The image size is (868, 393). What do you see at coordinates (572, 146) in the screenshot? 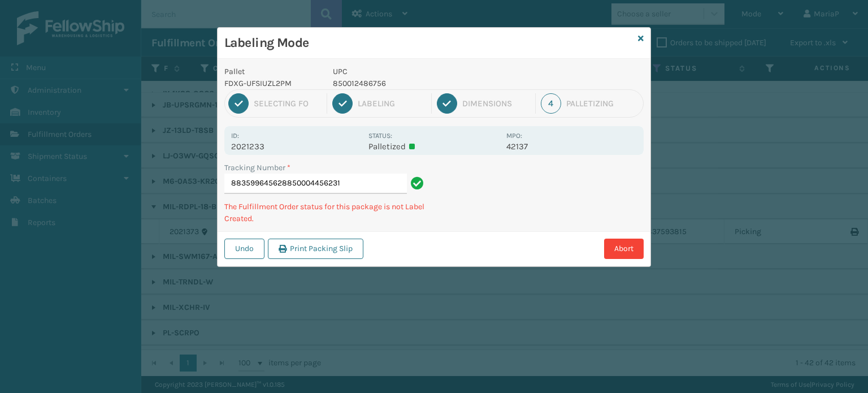
I see `p: 42137` at bounding box center [572, 146].